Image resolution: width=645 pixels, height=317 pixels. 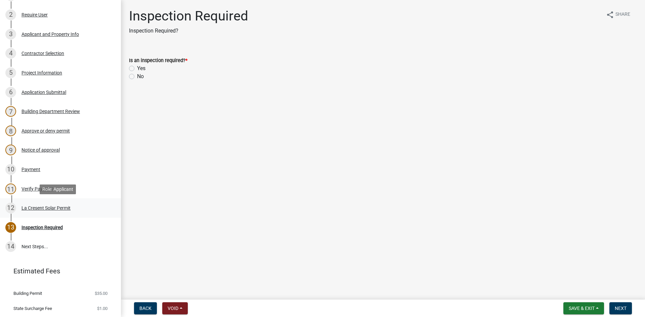 What do you see at coordinates (175, 309) in the screenshot?
I see `button: Void` at bounding box center [175, 309].